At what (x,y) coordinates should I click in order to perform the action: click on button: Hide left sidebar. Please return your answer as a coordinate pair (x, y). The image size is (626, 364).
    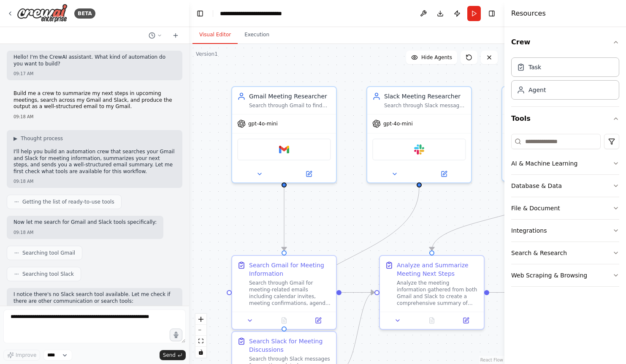
    Looking at the image, I should click on (200, 14).